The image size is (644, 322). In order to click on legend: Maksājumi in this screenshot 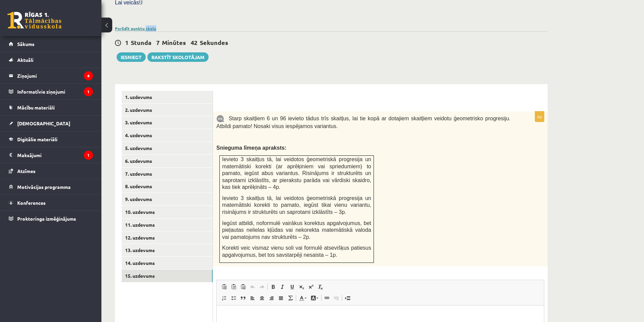, I will do `click(55, 156)`.